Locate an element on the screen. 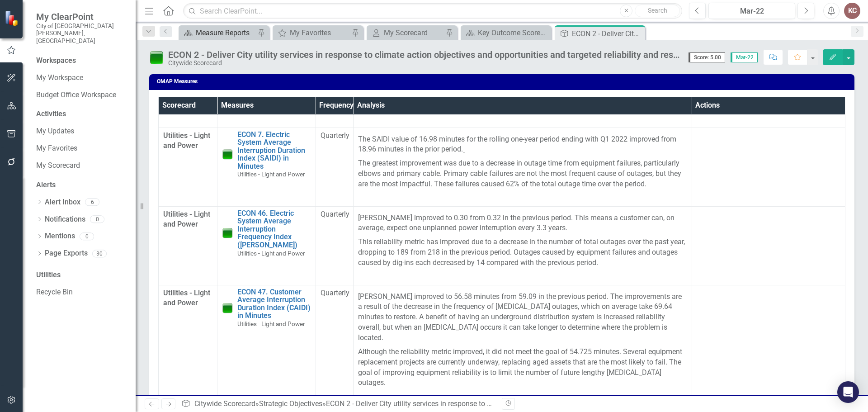 This screenshot has height=412, width=868. span: Score: 5.00 is located at coordinates (707, 58).